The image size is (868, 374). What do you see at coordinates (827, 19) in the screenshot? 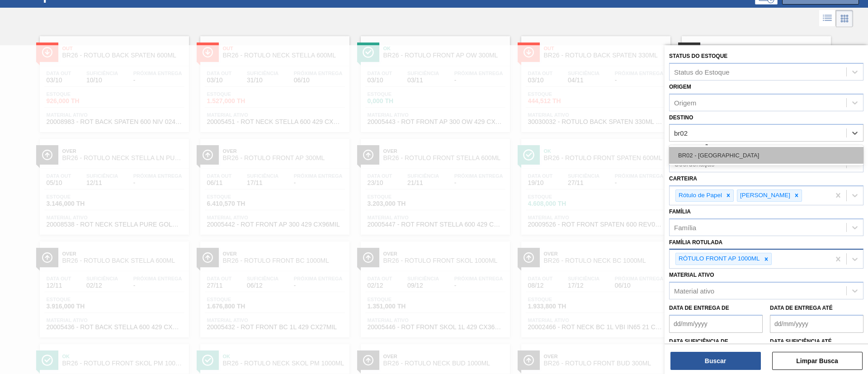
I see `div: Visão em Lista` at bounding box center [827, 19].